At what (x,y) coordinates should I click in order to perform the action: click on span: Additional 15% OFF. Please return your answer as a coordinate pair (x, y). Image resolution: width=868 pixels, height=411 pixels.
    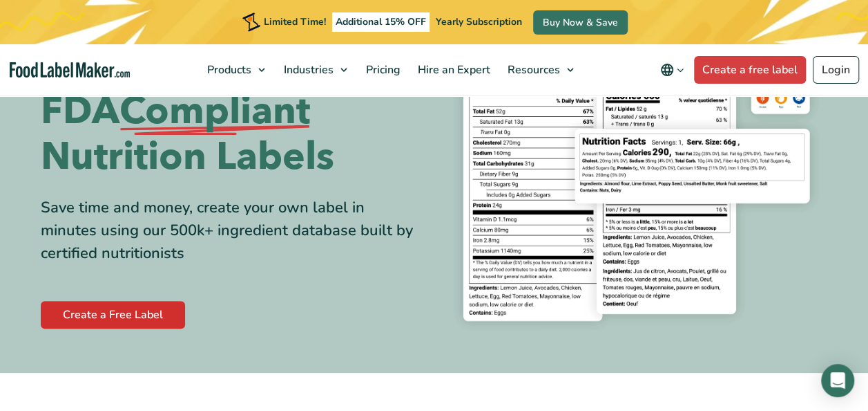
    Looking at the image, I should click on (381, 22).